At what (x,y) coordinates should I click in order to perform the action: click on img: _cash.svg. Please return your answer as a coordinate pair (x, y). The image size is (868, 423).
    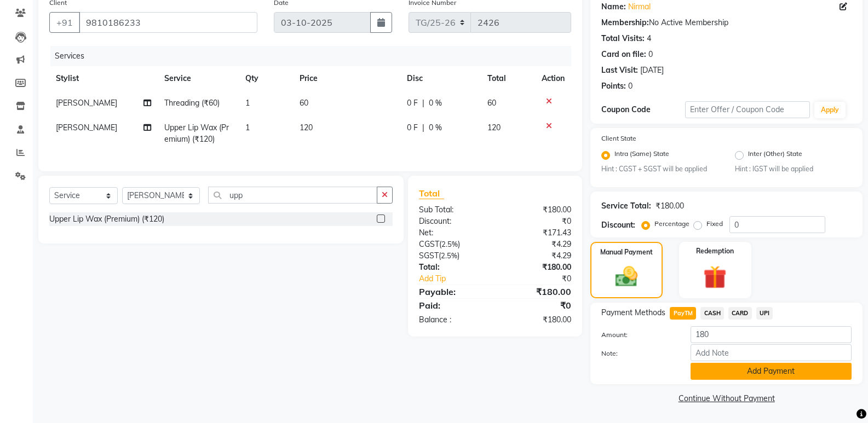
    Looking at the image, I should click on (626, 276).